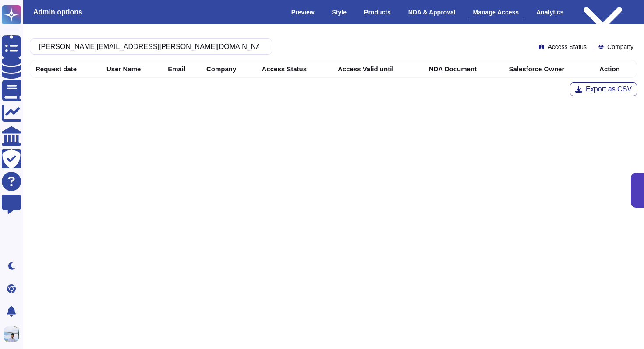  Describe the element at coordinates (549, 69) in the screenshot. I see `th: Salesforce Owner` at that location.